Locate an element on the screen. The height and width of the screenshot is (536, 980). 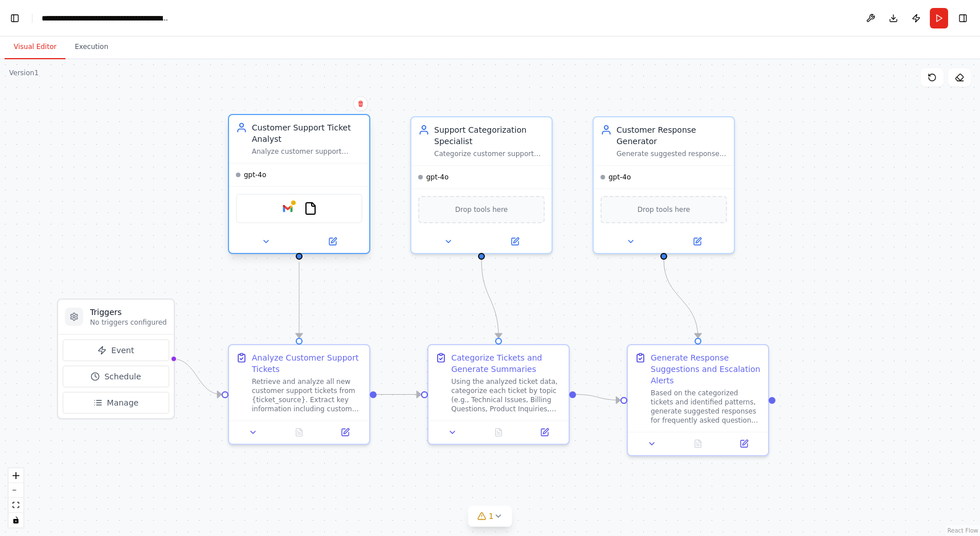
div: Customer Response Generator is located at coordinates (672, 136).